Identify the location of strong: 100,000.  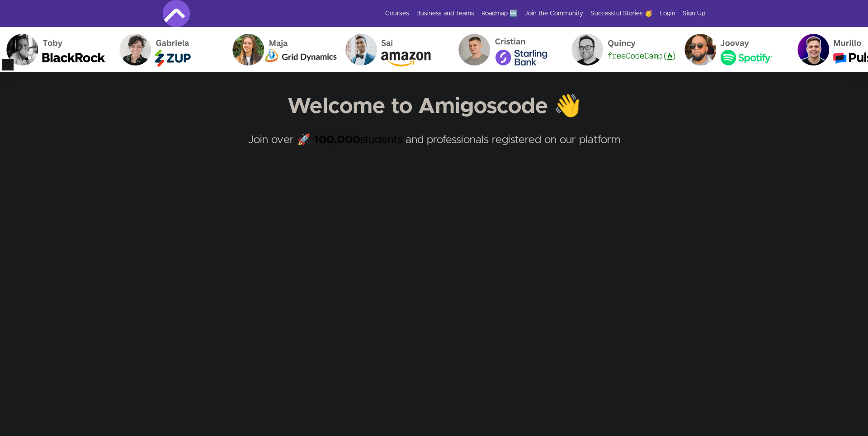
(336, 140).